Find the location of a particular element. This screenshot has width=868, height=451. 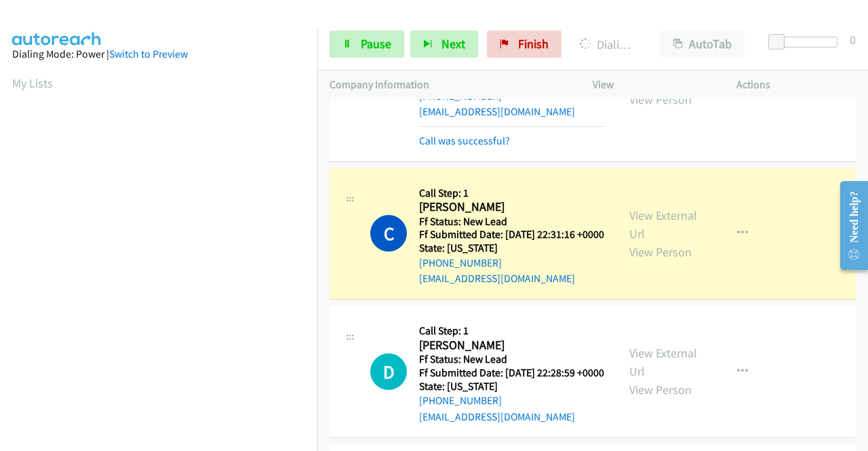

a: Finish is located at coordinates (524, 44).